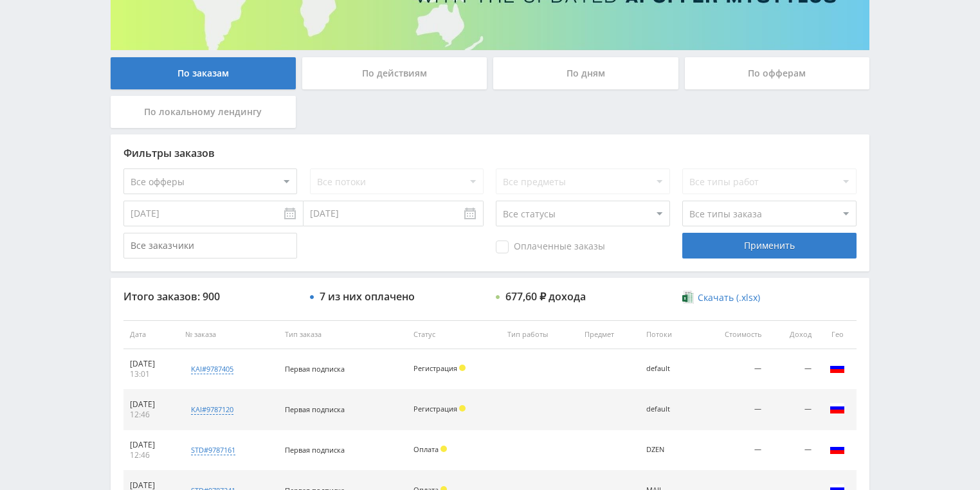 The width and height of the screenshot is (980, 490). I want to click on div: Применить, so click(769, 246).